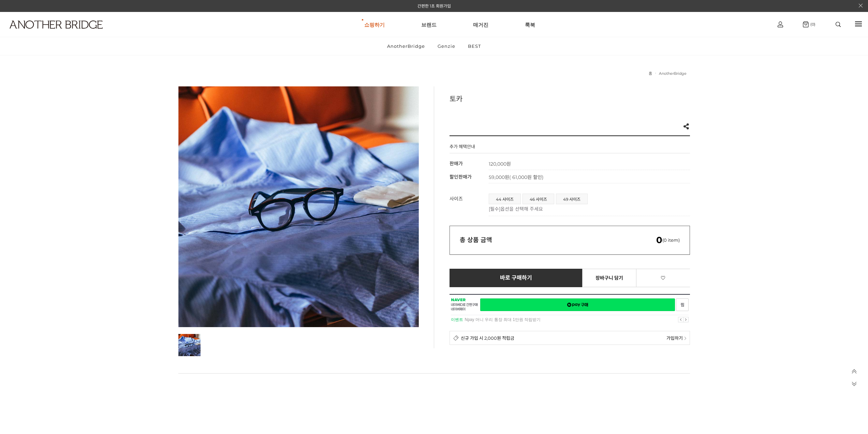  Describe the element at coordinates (538, 199) in the screenshot. I see `li: 46 사이즈` at that location.